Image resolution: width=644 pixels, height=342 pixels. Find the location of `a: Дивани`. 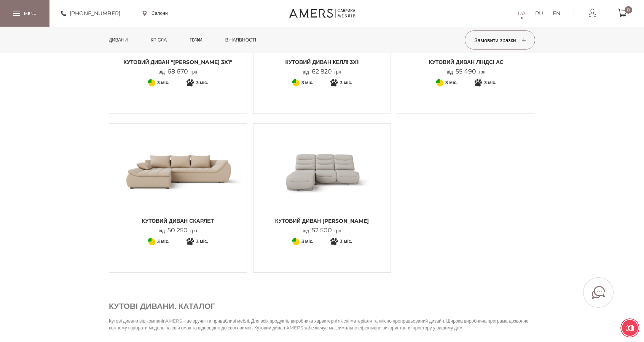

a: Дивани is located at coordinates (118, 40).